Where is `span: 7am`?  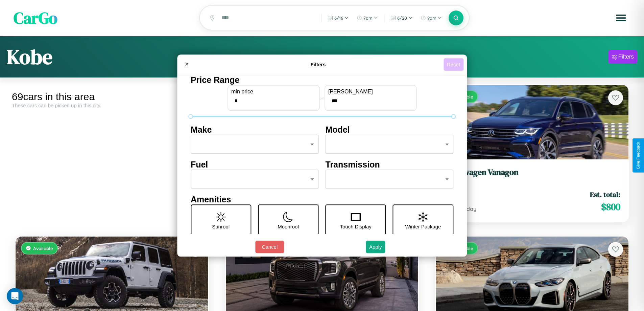
span: 7am is located at coordinates (368, 18).